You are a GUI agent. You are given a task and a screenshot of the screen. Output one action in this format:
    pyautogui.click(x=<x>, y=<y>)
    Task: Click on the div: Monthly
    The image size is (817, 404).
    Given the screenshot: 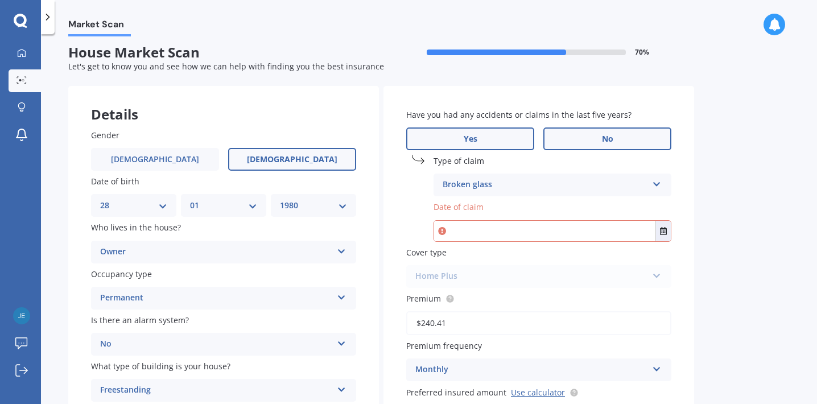 What is the action you would take?
    pyautogui.click(x=532, y=370)
    